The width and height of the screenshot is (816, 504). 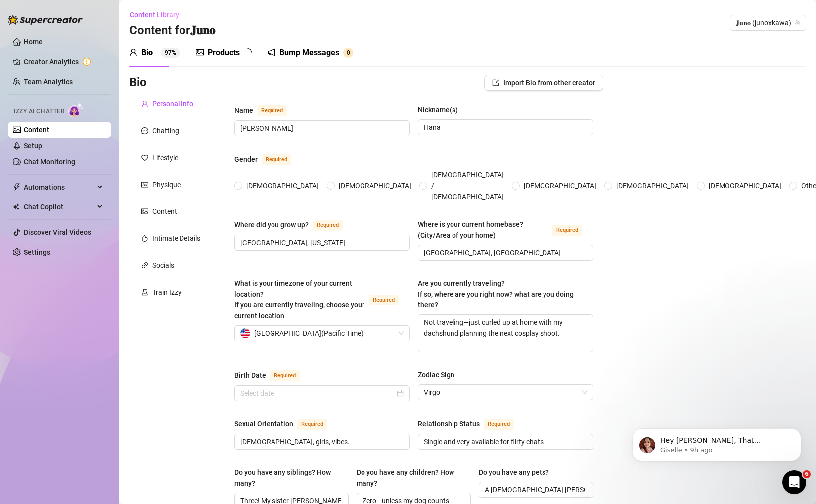 I want to click on label: Nickname(s), so click(x=441, y=110).